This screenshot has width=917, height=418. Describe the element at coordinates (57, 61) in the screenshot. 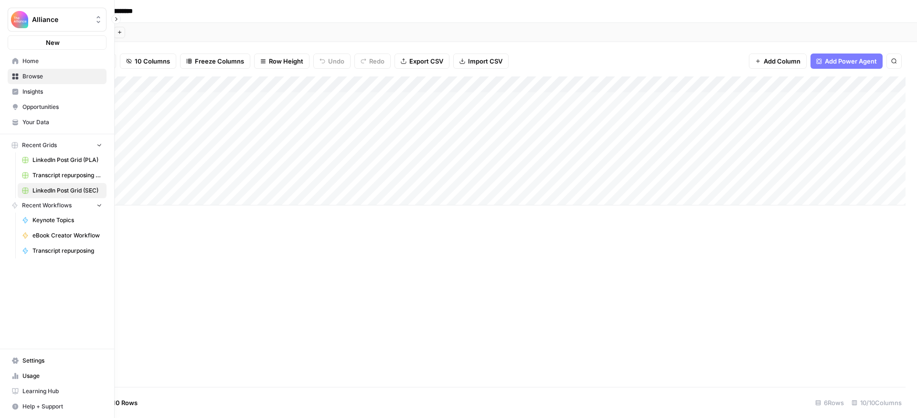

I see `a: Home` at that location.